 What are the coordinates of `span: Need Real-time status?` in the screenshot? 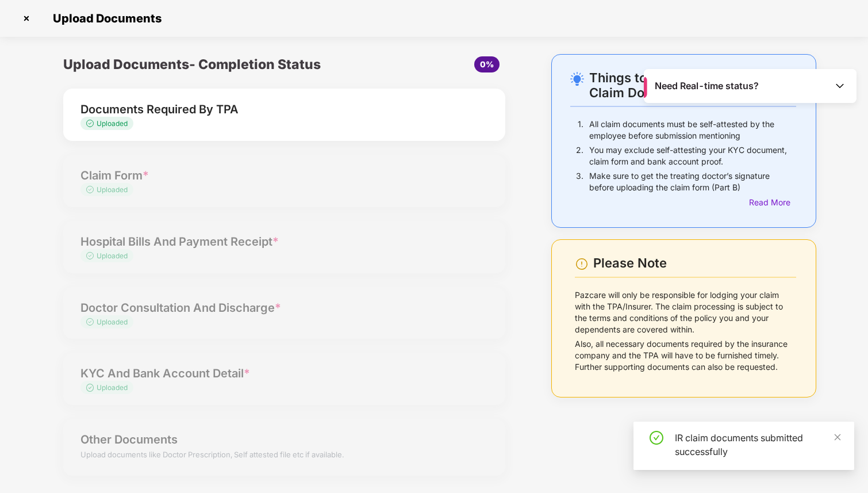 It's located at (707, 86).